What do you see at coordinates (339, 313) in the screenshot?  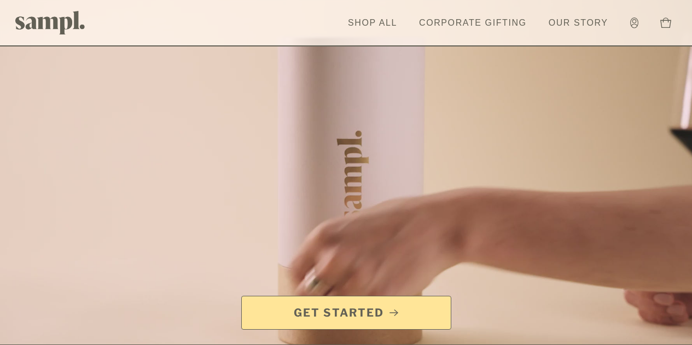 I see `span: Get Started` at bounding box center [339, 313].